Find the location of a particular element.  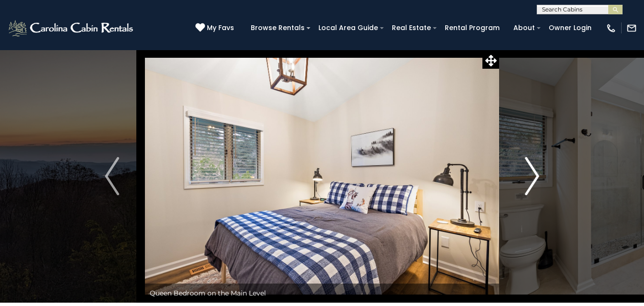

a: My Favs is located at coordinates (216, 28).